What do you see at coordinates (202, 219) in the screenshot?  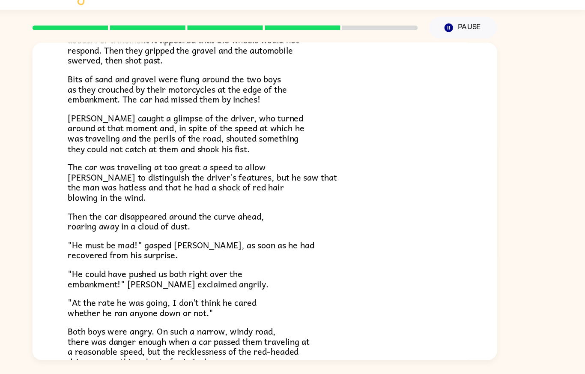 I see `span: Then the car disappeared around the curve ahead, roaring away in a cloud of dust.` at bounding box center [202, 219].